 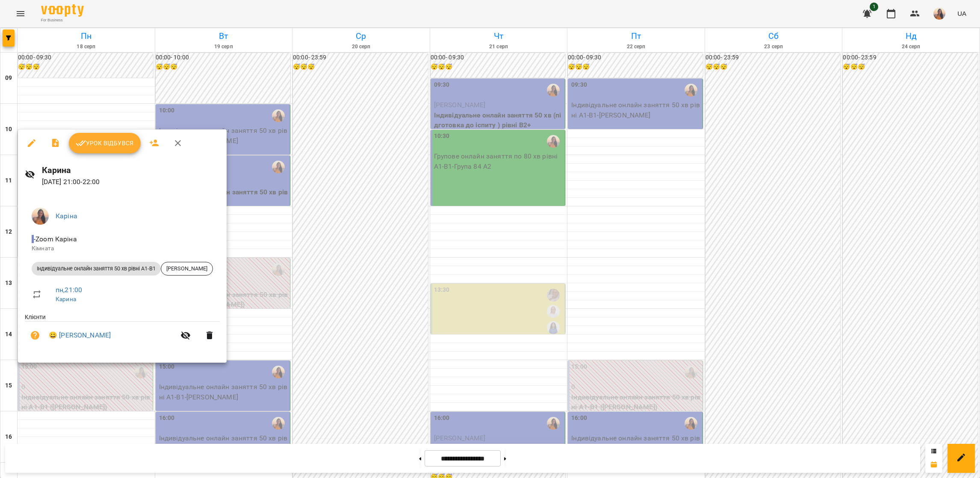 What do you see at coordinates (40, 216) in the screenshot?
I see `img: 069e1e257d5519c3c657f006daa336a6.png` at bounding box center [40, 216].